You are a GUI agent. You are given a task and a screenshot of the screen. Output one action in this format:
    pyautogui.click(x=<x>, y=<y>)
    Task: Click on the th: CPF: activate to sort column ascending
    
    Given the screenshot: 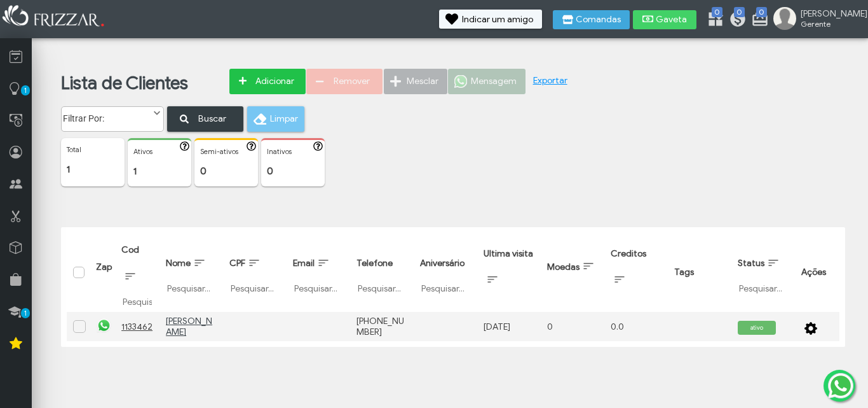 What is the action you would take?
    pyautogui.click(x=255, y=272)
    